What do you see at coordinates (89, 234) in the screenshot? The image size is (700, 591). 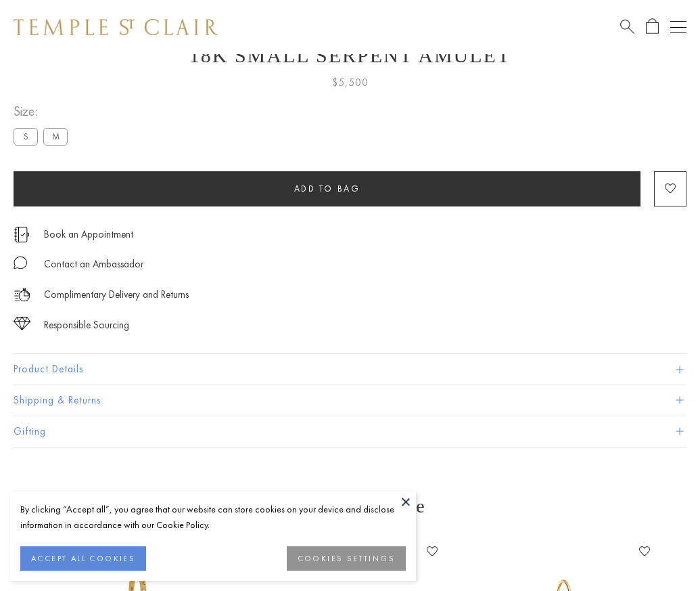 I see `a: Book an Appointment` at bounding box center [89, 234].